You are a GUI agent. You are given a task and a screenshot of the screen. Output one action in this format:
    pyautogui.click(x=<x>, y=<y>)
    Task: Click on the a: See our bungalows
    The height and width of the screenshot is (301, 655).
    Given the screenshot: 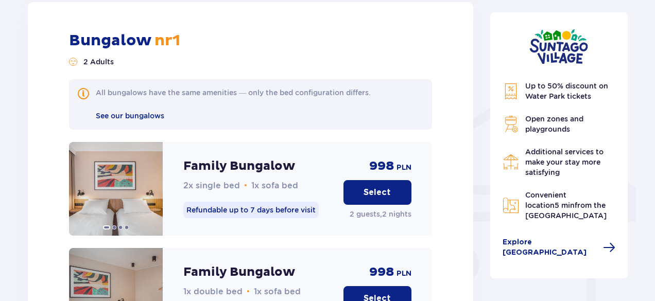 What is the action you would take?
    pyautogui.click(x=130, y=116)
    